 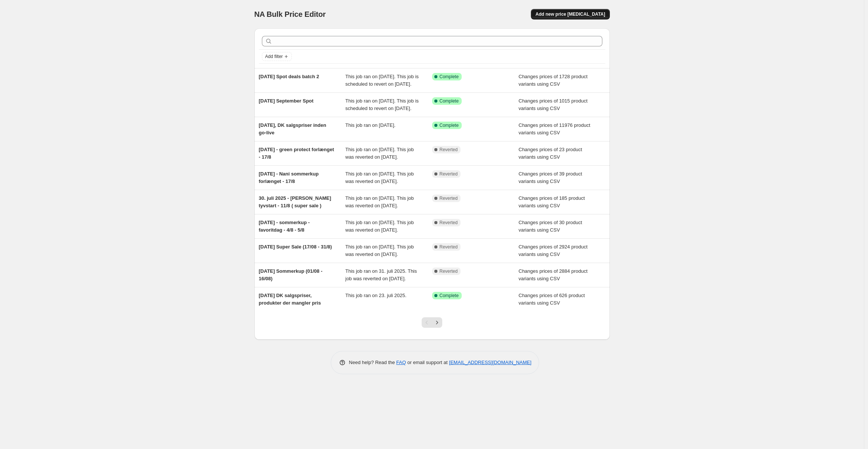 I want to click on span: Changes prices of 2924 product variants using CSV, so click(x=553, y=250).